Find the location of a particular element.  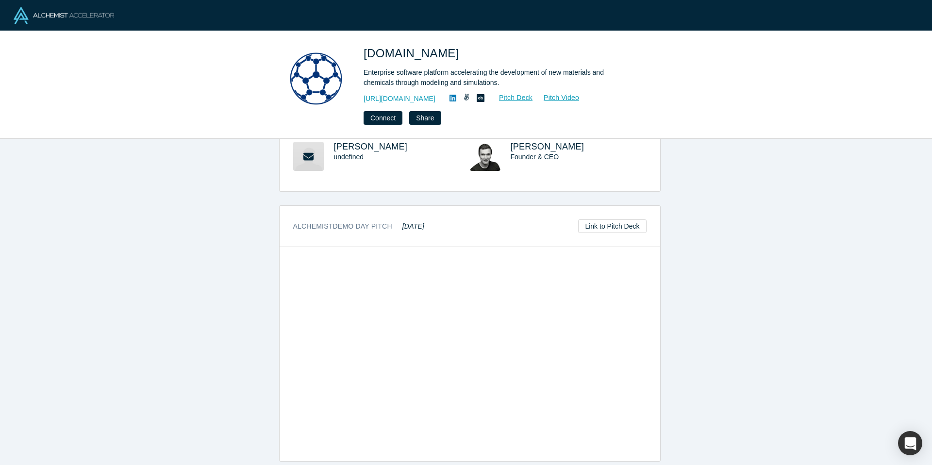

button: Connect is located at coordinates (383, 118).